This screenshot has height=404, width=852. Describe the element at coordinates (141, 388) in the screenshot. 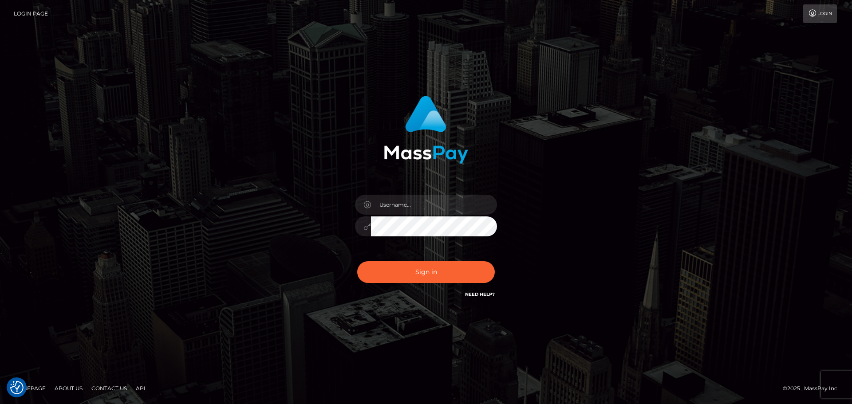

I see `a: API` at that location.